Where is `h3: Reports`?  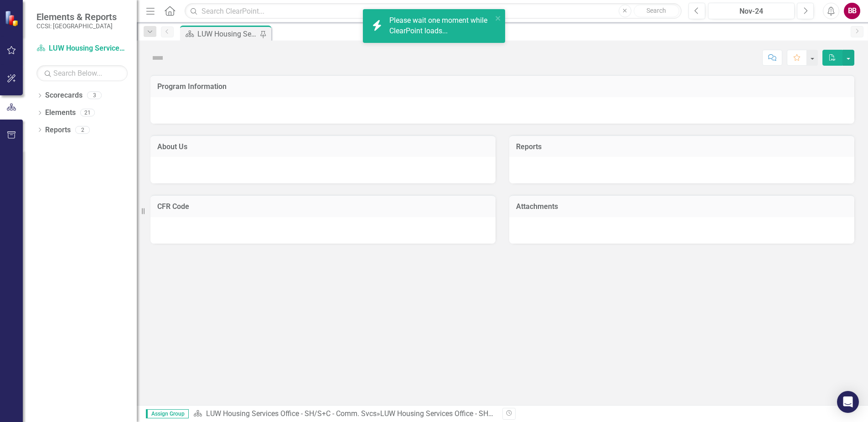
h3: Reports is located at coordinates (682, 147).